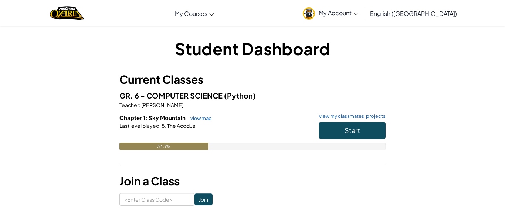  What do you see at coordinates (331, 13) in the screenshot?
I see `a: My Account` at bounding box center [331, 13].